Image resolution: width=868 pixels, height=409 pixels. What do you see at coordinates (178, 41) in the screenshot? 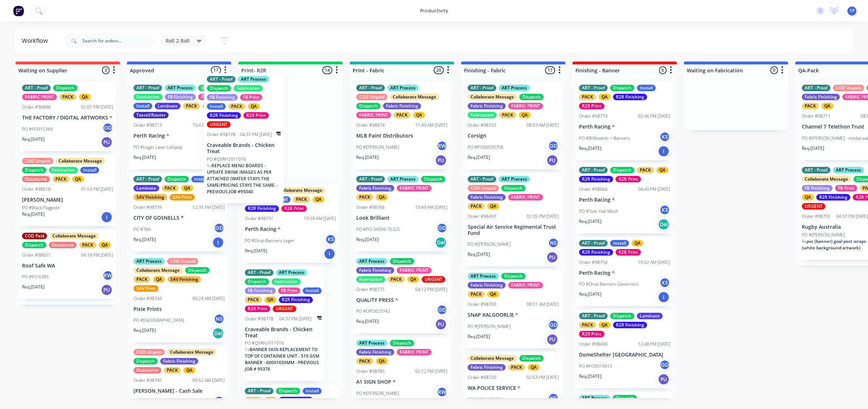
I see `span: Roll 2 Roll` at bounding box center [178, 41].